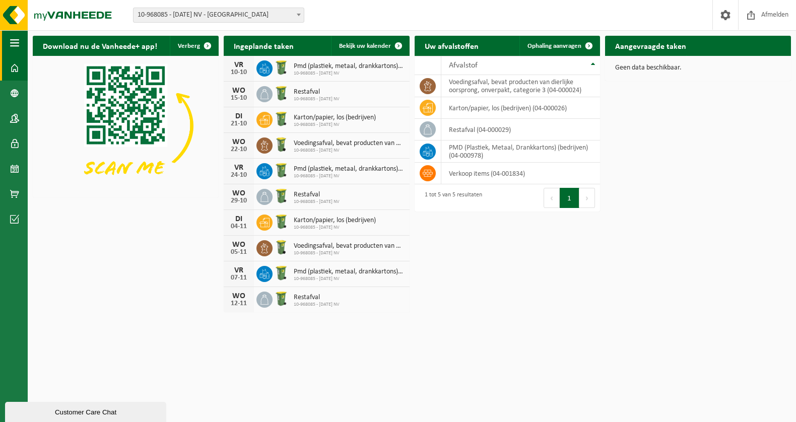  What do you see at coordinates (521, 173) in the screenshot?
I see `td: verkoop items (04-001834)` at bounding box center [521, 173].